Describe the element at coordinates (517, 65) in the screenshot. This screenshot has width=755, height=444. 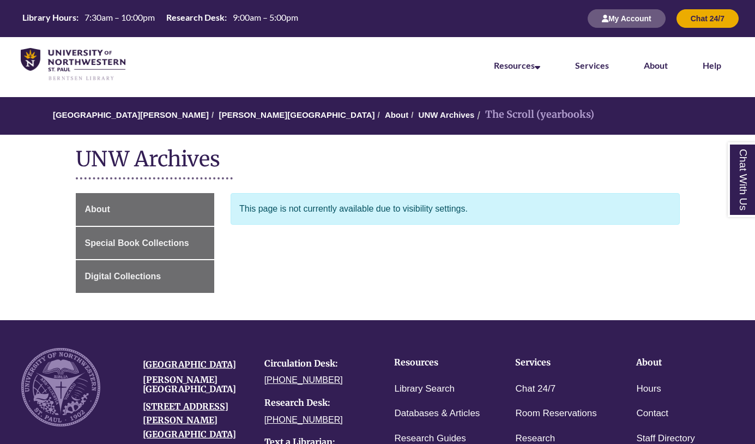
I see `a: Resources` at that location.